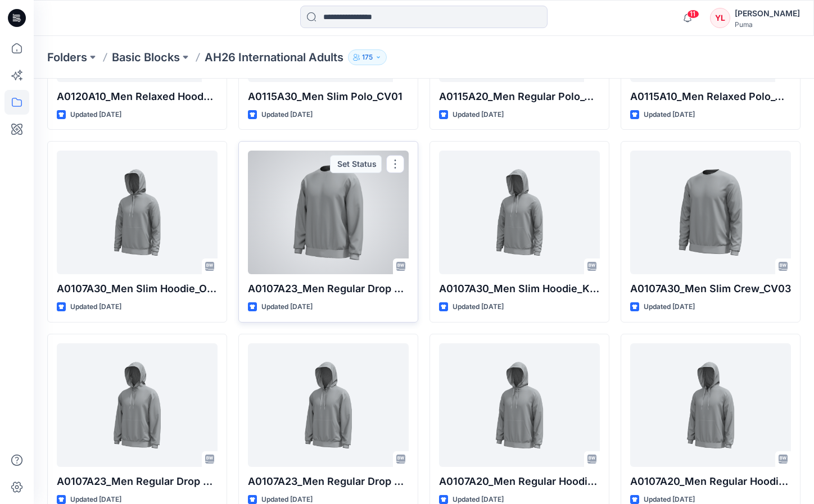 This screenshot has height=504, width=814. Describe the element at coordinates (367, 57) in the screenshot. I see `button: 175` at that location.